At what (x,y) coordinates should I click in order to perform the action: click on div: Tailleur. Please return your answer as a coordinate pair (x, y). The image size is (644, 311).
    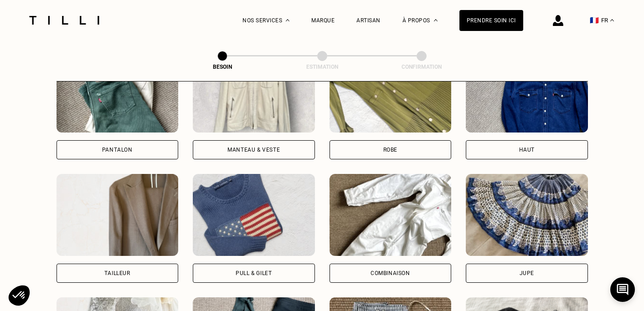
    Looking at the image, I should click on (117, 273).